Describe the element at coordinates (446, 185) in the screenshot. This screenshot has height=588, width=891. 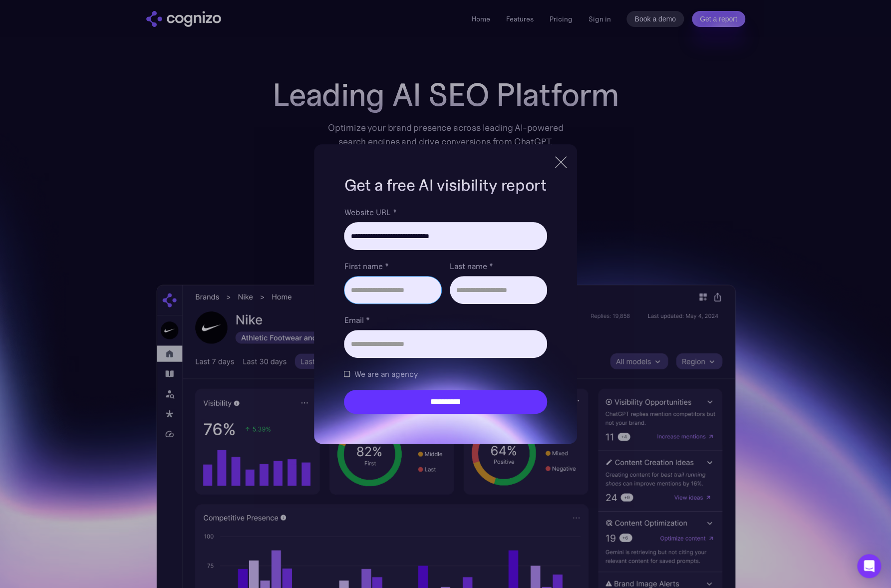
I see `h1: Get a free AI visibility report` at that location.